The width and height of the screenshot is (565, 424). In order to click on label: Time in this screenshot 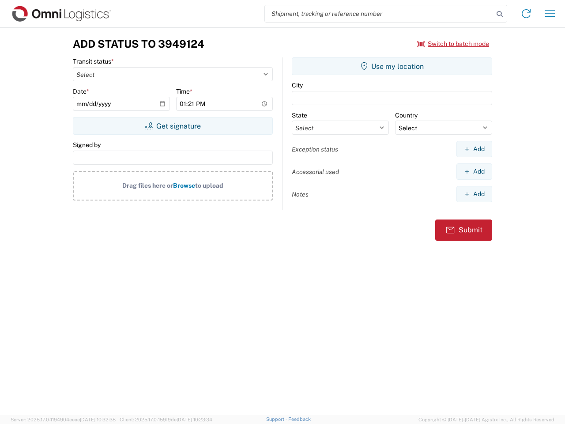, I will do `click(184, 91)`.